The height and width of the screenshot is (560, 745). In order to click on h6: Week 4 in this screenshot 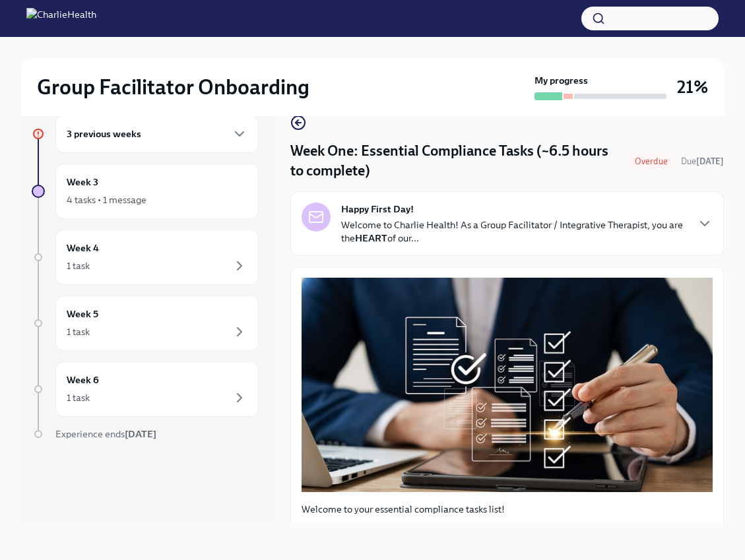, I will do `click(83, 248)`.